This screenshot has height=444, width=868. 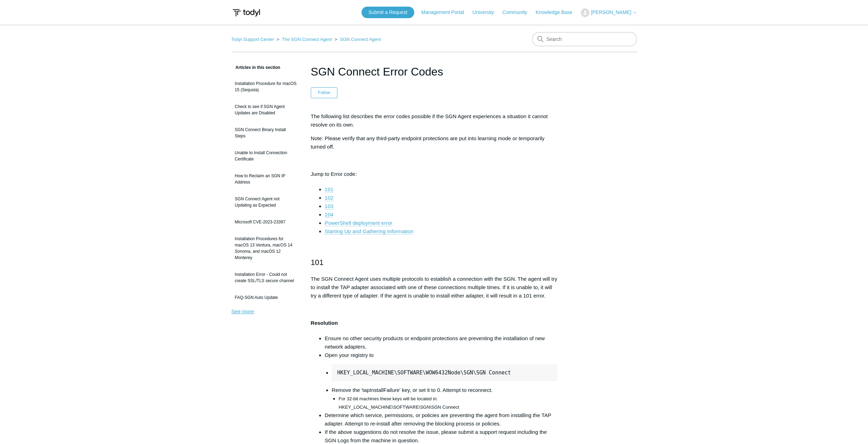 What do you see at coordinates (265, 297) in the screenshot?
I see `a: FAQ-SGN Auto Update` at bounding box center [265, 297].